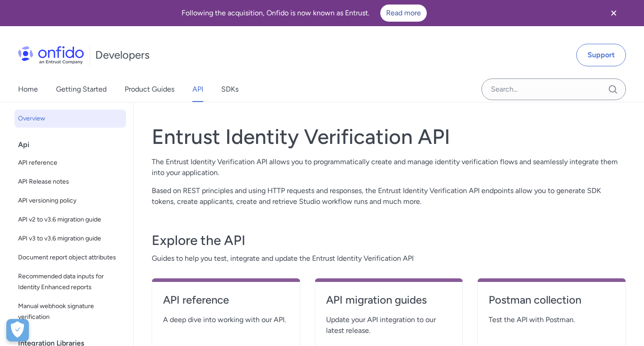 This screenshot has width=644, height=346. Describe the element at coordinates (70, 220) in the screenshot. I see `span: API v2 to v3.6 migration guide` at that location.